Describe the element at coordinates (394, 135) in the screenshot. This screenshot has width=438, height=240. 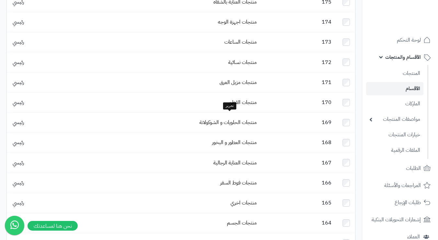
I see `a: خيارات المنتجات` at that location.